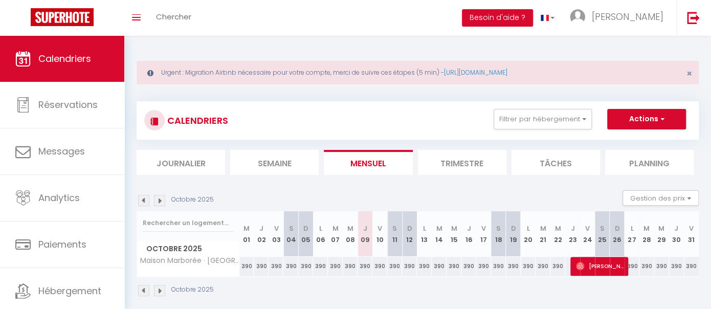  I want to click on th: 26, so click(617, 234).